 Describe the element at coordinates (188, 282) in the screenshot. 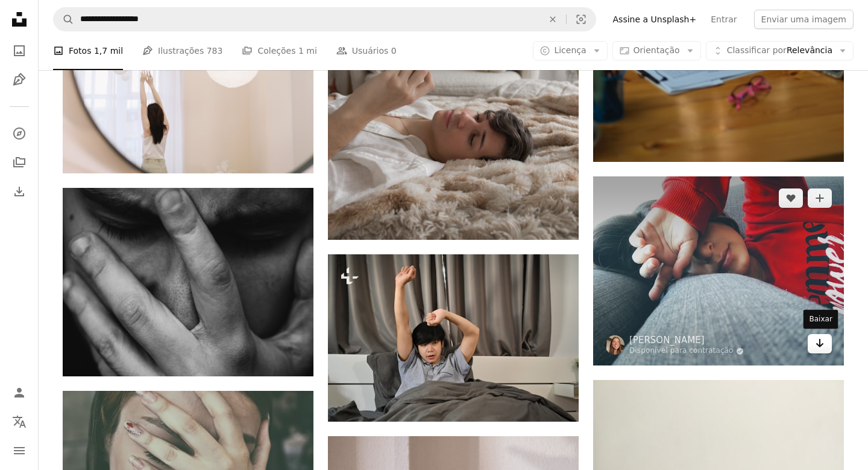

I see `img: foto em tons de cinza da pessoa colocando a mão no rosto` at that location.